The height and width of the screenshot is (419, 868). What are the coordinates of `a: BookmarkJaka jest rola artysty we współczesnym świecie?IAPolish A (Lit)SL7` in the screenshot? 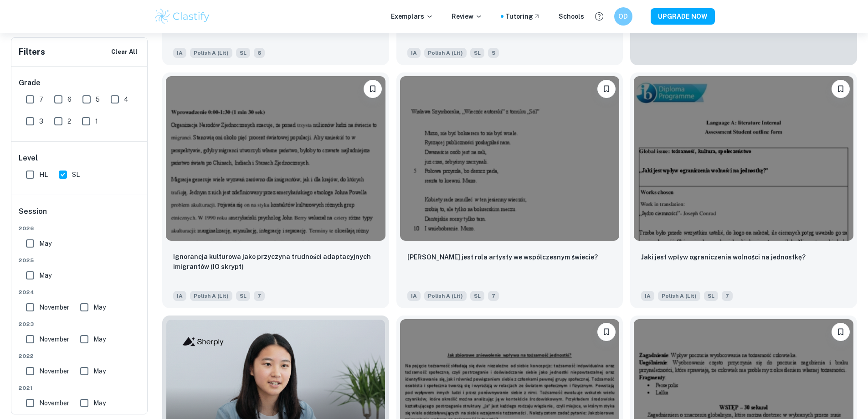 It's located at (510, 190).